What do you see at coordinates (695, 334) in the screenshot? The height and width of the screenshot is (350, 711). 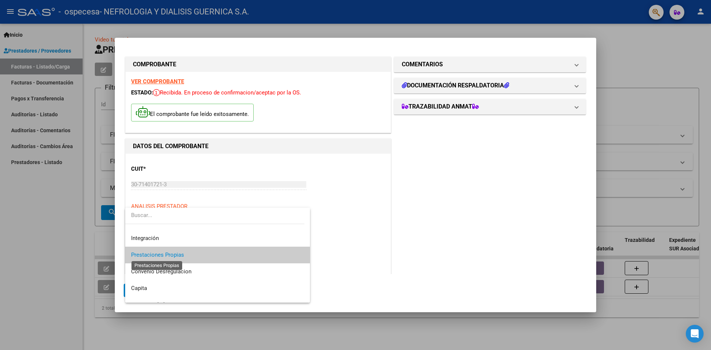 I see `div: Open Intercom Messenger` at bounding box center [695, 334].